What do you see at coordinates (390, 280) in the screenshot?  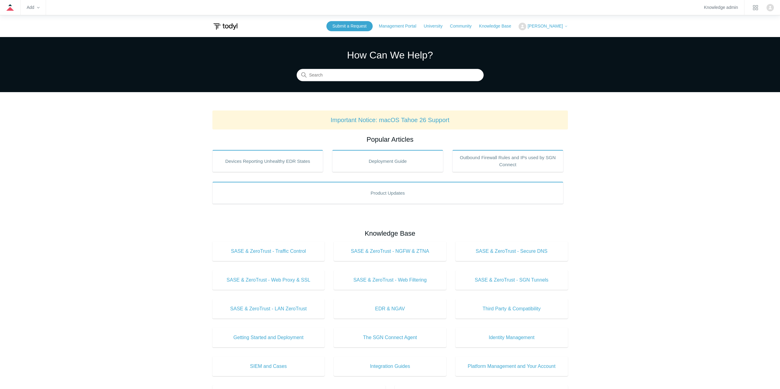 I see `a: SASE & ZeroTrust - Web Filtering` at bounding box center [390, 280].